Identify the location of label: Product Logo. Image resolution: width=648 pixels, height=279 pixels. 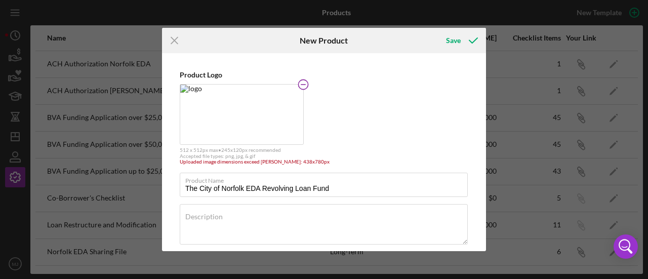
(201, 74).